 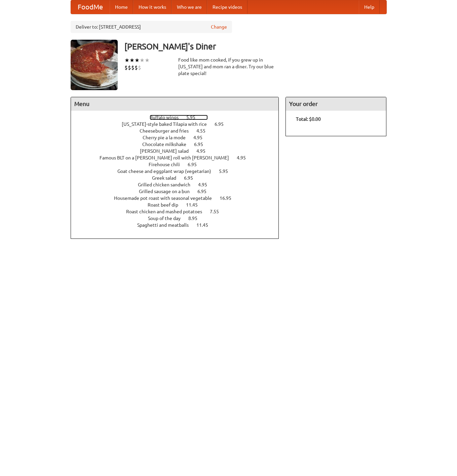 I want to click on a: Buffalo wings 5.95, so click(x=178, y=117).